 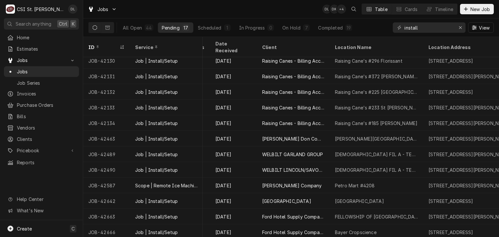 I want to click on button: Erase input, so click(x=460, y=28).